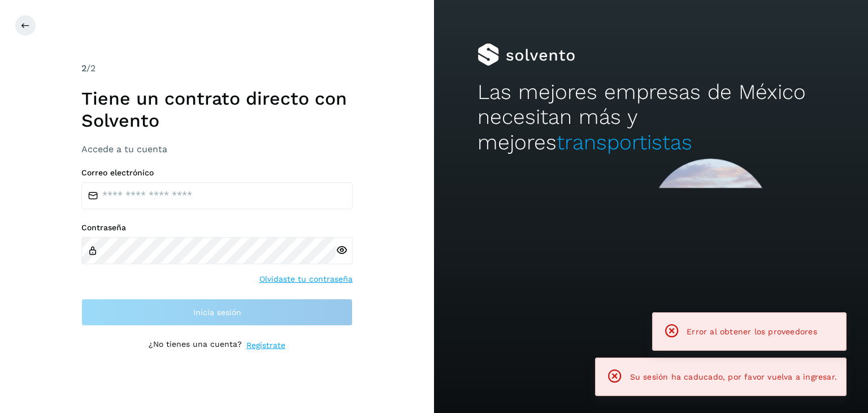 The width and height of the screenshot is (868, 413). Describe the element at coordinates (195, 345) in the screenshot. I see `p: ¿No tienes una cuenta?` at that location.